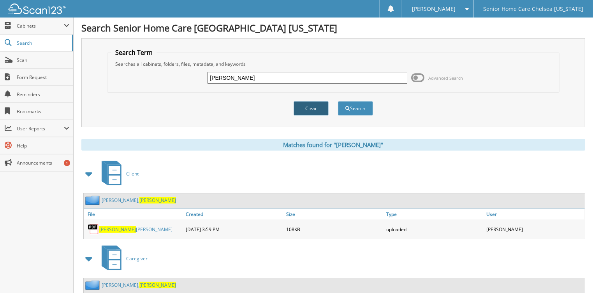 The height and width of the screenshot is (293, 593). Describe the element at coordinates (133, 214) in the screenshot. I see `a: File` at that location.